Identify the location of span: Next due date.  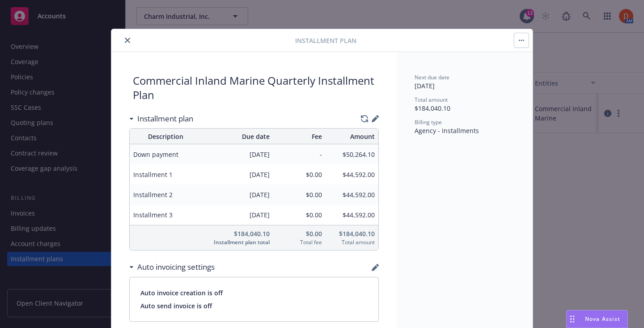
(432, 77).